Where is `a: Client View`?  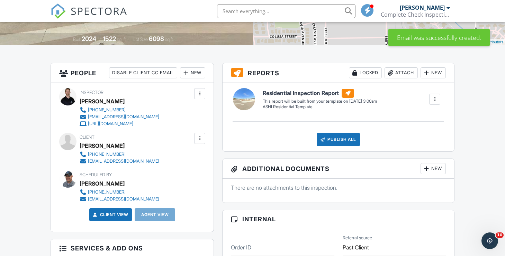
a: Client View is located at coordinates (110, 214).